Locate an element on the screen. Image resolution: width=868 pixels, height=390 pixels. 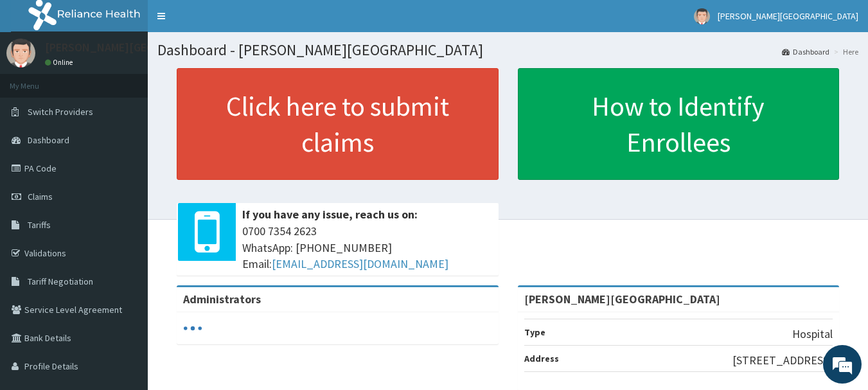
b: Administrators is located at coordinates (222, 299).